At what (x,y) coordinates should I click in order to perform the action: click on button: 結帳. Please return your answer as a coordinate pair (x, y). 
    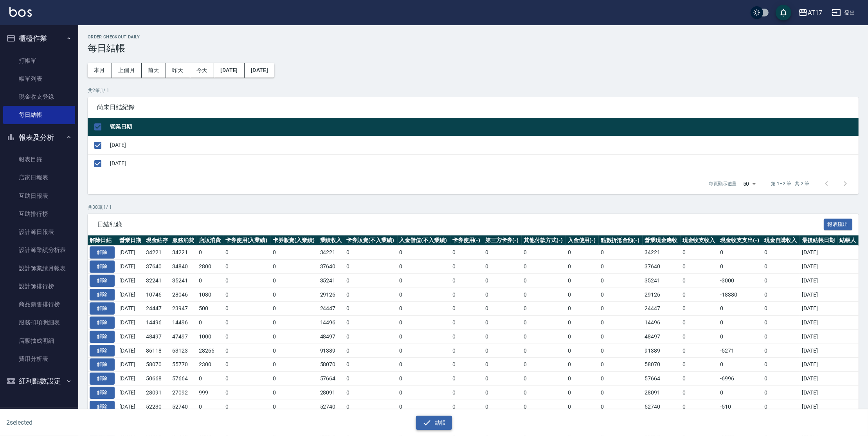
    Looking at the image, I should click on (434, 422).